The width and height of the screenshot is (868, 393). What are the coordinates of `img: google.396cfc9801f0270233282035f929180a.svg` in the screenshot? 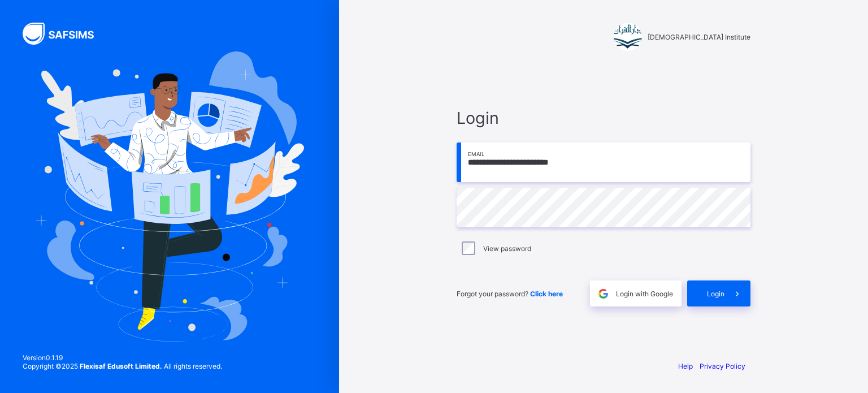 It's located at (603, 293).